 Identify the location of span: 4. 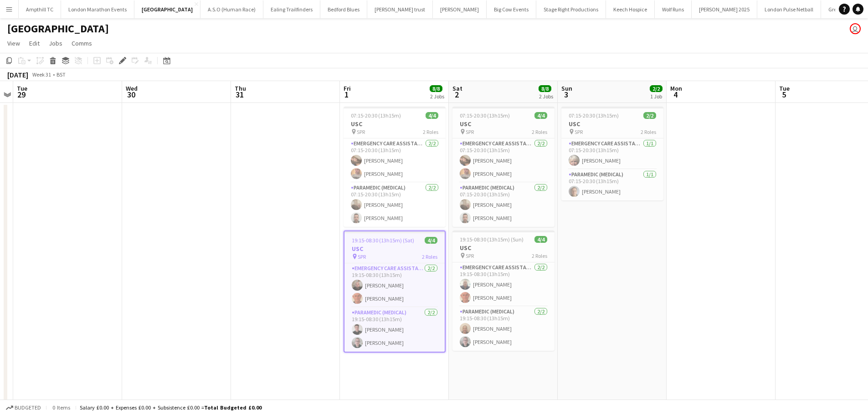
(675, 94).